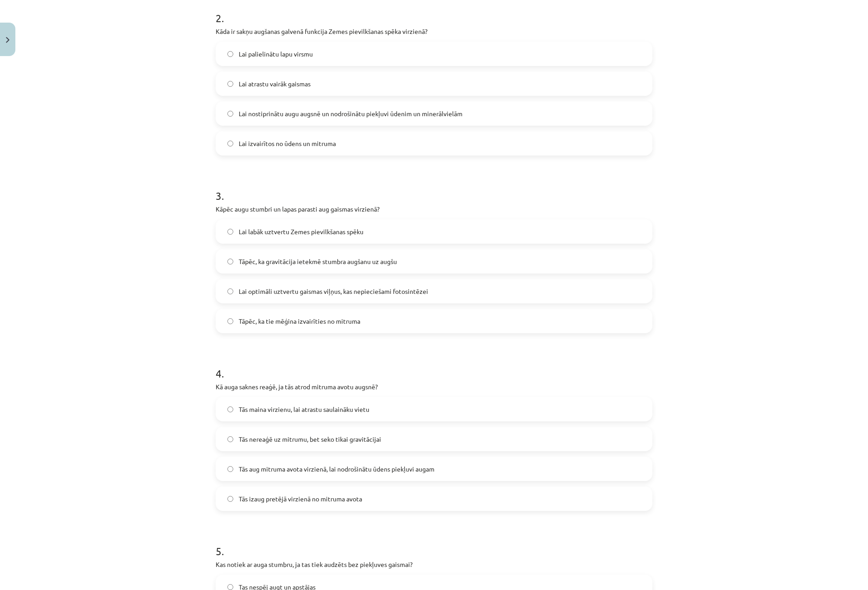  I want to click on span: Tāpēc, ka gravitācija ietekmē stumbra augšanu uz augšu, so click(318, 261).